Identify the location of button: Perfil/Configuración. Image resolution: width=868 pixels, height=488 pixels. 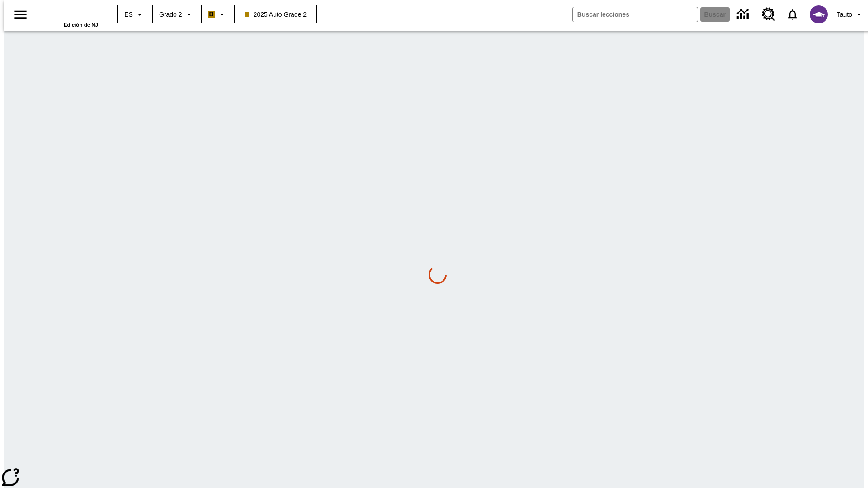
(850, 14).